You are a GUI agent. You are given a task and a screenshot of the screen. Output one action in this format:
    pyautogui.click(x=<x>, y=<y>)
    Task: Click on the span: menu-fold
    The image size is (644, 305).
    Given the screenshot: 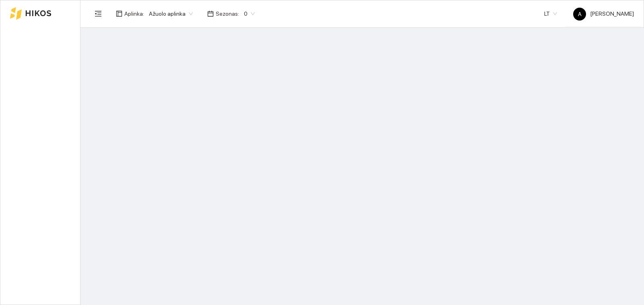 What is the action you would take?
    pyautogui.click(x=98, y=14)
    